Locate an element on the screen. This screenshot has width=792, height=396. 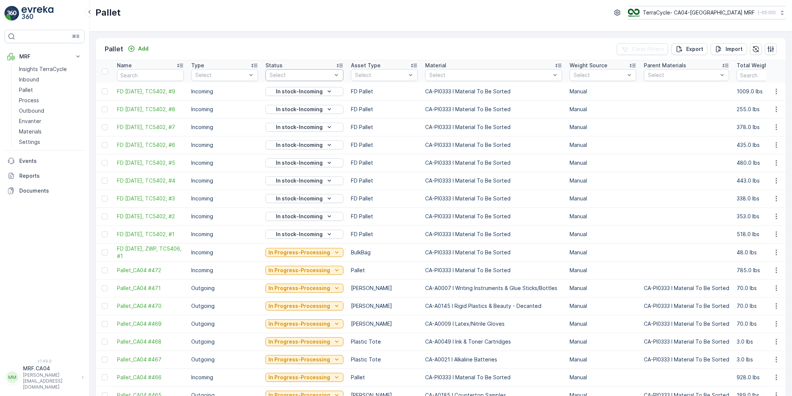
p: Parent Materials is located at coordinates (665, 65).